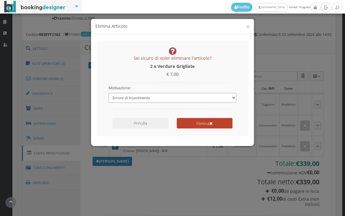 Image resolution: width=345 pixels, height=216 pixels. What do you see at coordinates (173, 98) in the screenshot?
I see `select: Seleziona una motivazione` at bounding box center [173, 98].